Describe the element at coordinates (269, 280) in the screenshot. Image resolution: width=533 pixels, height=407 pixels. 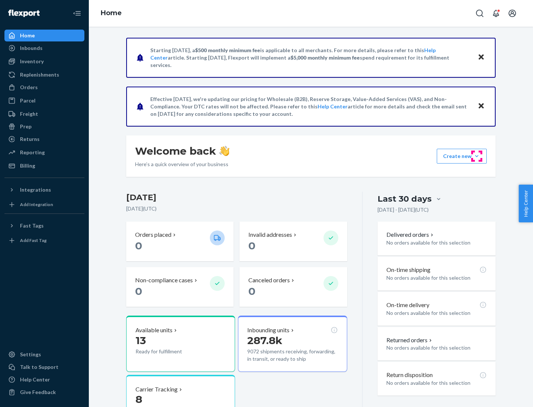
I see `p: Canceled orders` at that location.